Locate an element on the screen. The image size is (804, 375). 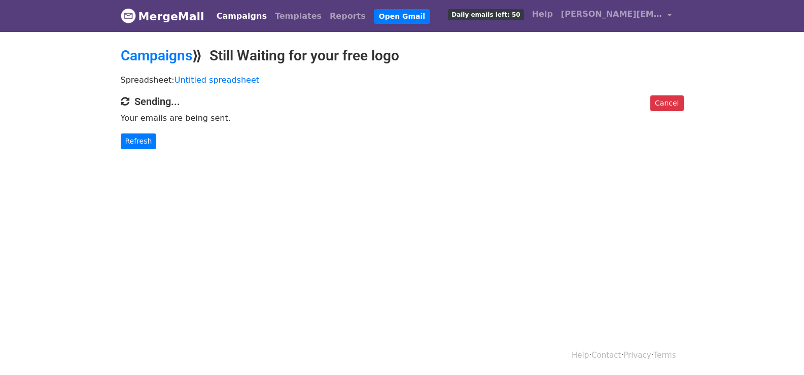
a: Open Gmail is located at coordinates (402, 16).